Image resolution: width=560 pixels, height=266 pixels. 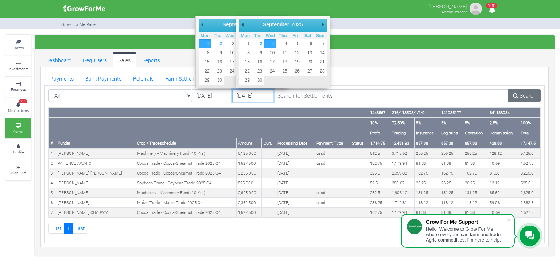 I want to click on abbr: Sunday, so click(x=320, y=36).